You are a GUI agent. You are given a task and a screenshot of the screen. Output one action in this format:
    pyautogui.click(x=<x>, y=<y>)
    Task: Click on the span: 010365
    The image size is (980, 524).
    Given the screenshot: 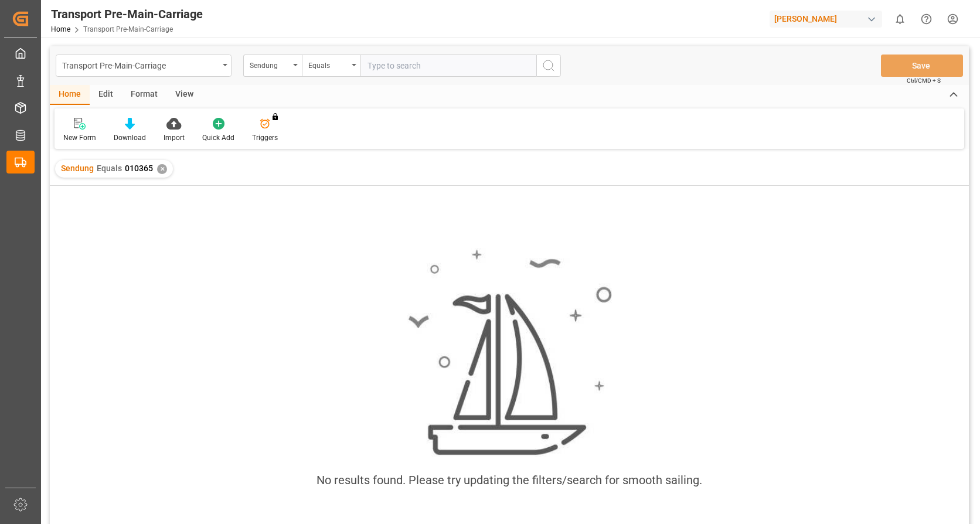 What is the action you would take?
    pyautogui.click(x=139, y=168)
    